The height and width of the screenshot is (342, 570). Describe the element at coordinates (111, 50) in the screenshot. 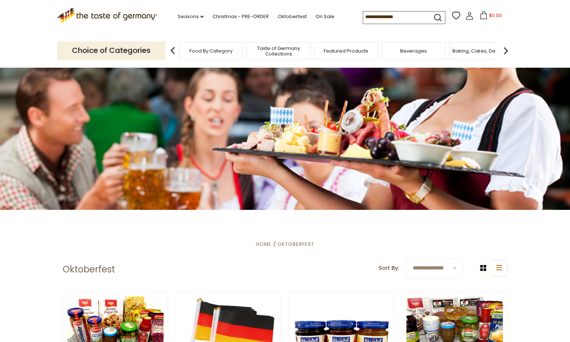

I see `p: Choice of Categories` at that location.